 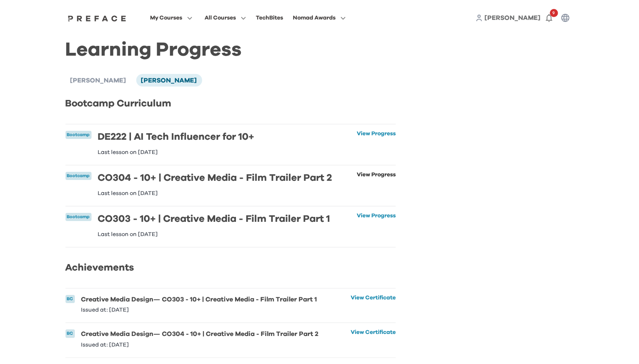 What do you see at coordinates (97, 18) in the screenshot?
I see `a: Preface Logo` at bounding box center [97, 18].